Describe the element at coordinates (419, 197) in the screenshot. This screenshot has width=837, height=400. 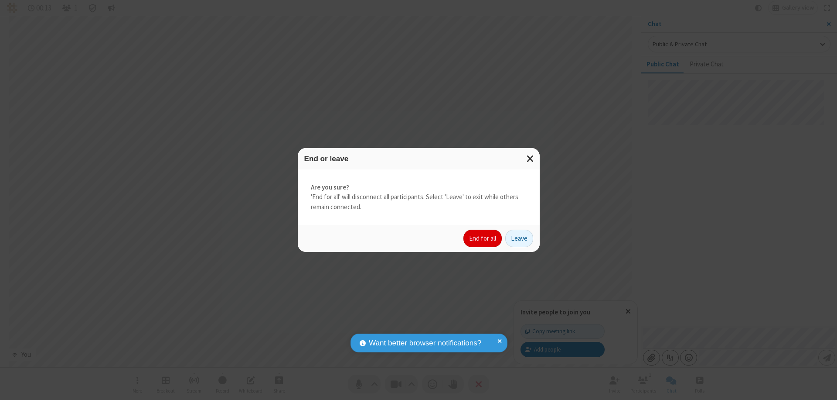
I see `div: 'End for all' will disconnect all participants. Select 'Leave' to exit while others remain connec...` at that location.